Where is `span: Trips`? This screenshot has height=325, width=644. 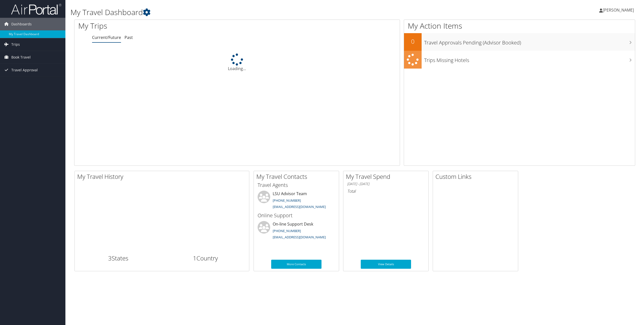
span: Trips is located at coordinates (16, 45).